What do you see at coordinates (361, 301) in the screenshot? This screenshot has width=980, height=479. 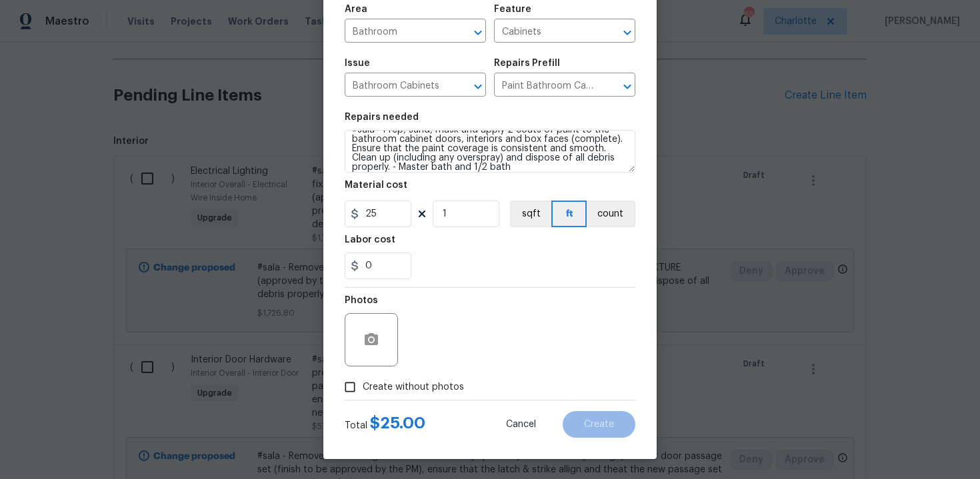 I see `h5: Photos` at bounding box center [361, 301].